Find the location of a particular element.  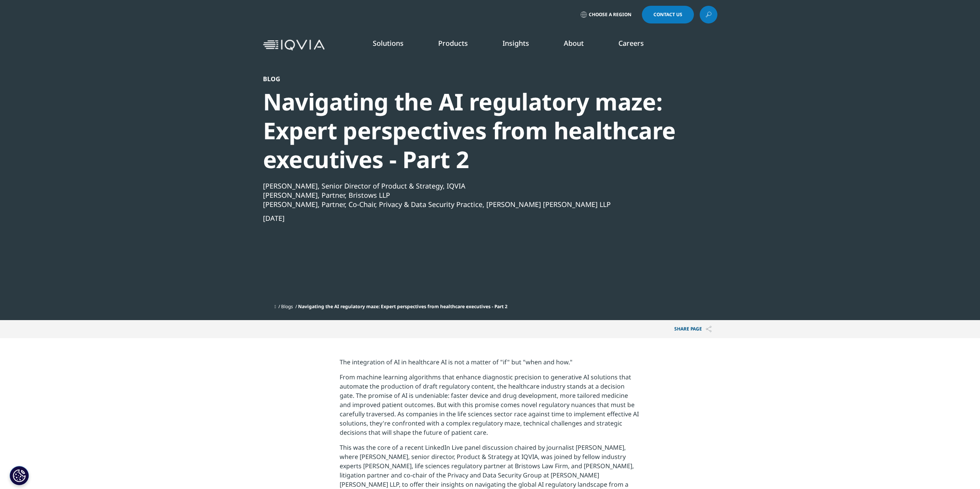

img: IQVIA Healthcare Information Technology and Pharma Clinical Research Company is located at coordinates (294, 45).